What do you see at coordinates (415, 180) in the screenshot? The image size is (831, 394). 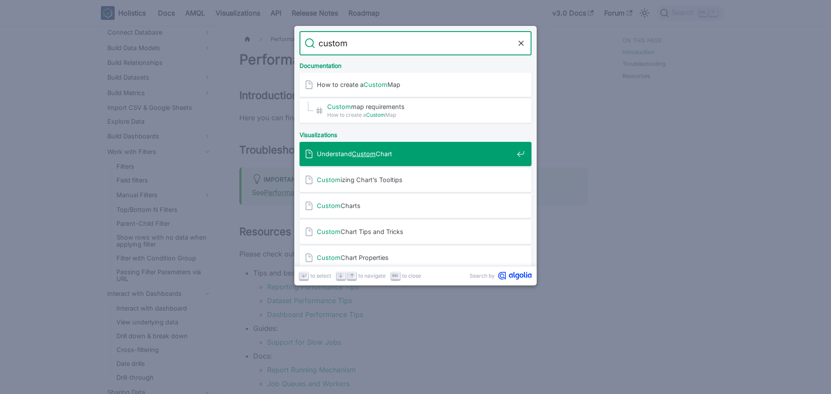 I see `a: Customizing Chart’s Tooltips` at bounding box center [415, 180].